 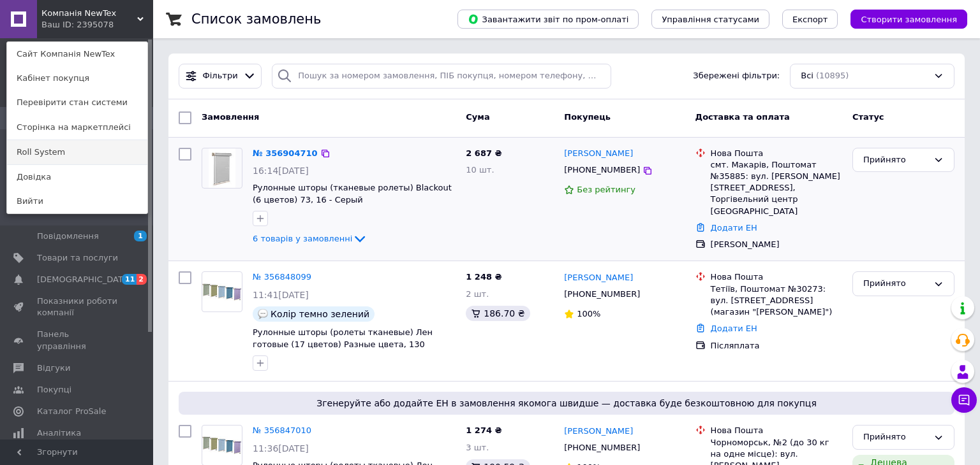 What do you see at coordinates (776, 347) in the screenshot?
I see `div: Післяплата` at bounding box center [776, 347].